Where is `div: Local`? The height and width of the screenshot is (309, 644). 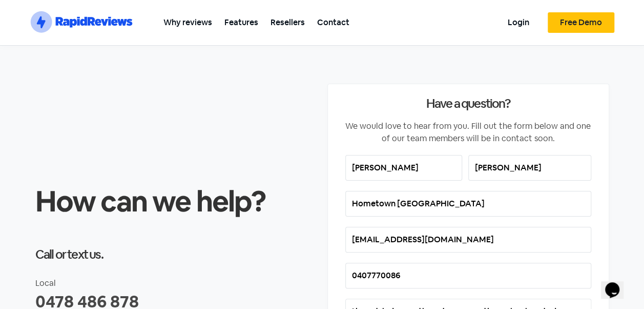
div: Local is located at coordinates (176, 283).